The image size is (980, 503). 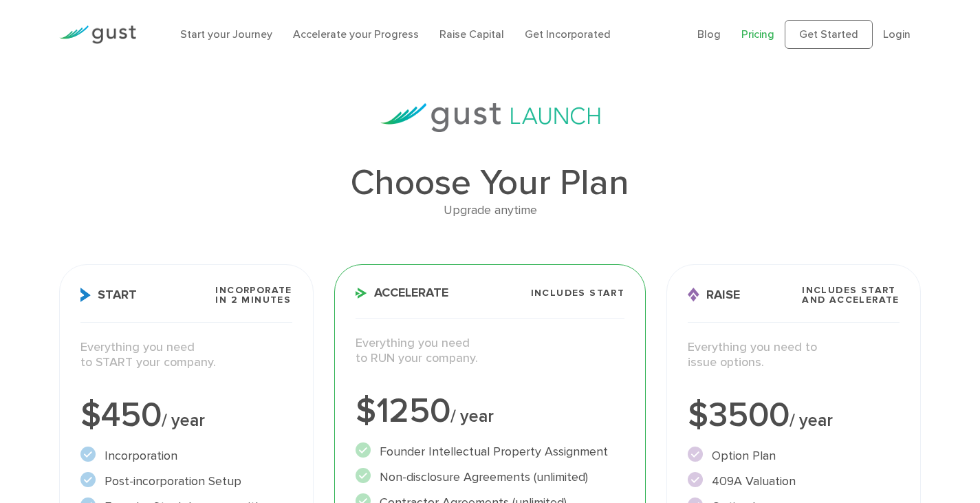 What do you see at coordinates (793, 416) in the screenshot?
I see `div: $3500` at bounding box center [793, 416].